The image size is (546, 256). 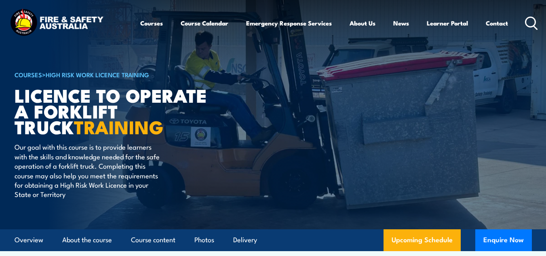 I want to click on a: COURSES, so click(x=28, y=74).